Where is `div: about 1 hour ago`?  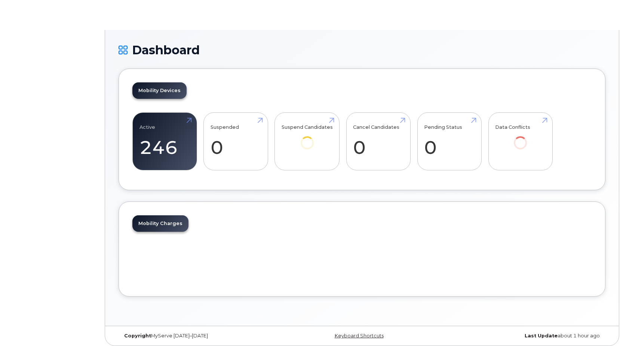
div: about 1 hour ago is located at coordinates (525, 336).